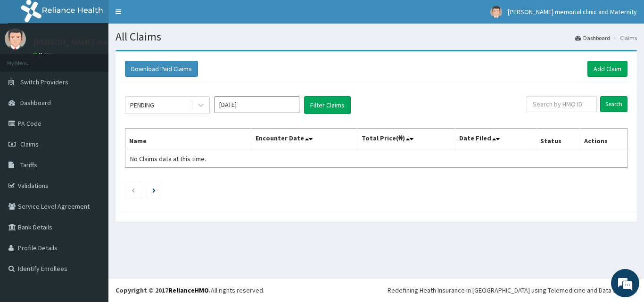  Describe the element at coordinates (133, 190) in the screenshot. I see `a: Previous page` at that location.